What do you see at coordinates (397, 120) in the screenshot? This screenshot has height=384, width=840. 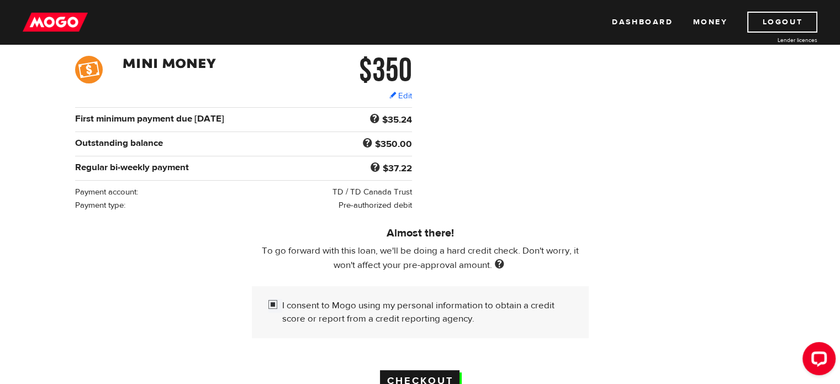 I see `b: $35.24` at bounding box center [397, 120].